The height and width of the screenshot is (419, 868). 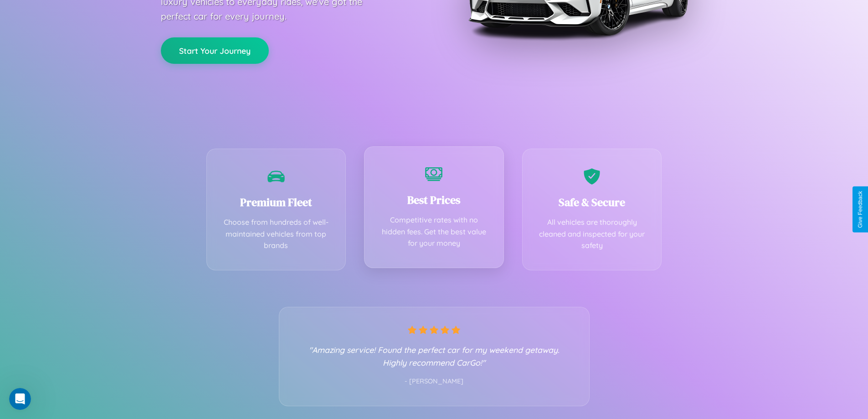 What do you see at coordinates (434, 232) in the screenshot?
I see `p: Competitive rates with no hidden fees. Get the best value for your money` at bounding box center [434, 232].